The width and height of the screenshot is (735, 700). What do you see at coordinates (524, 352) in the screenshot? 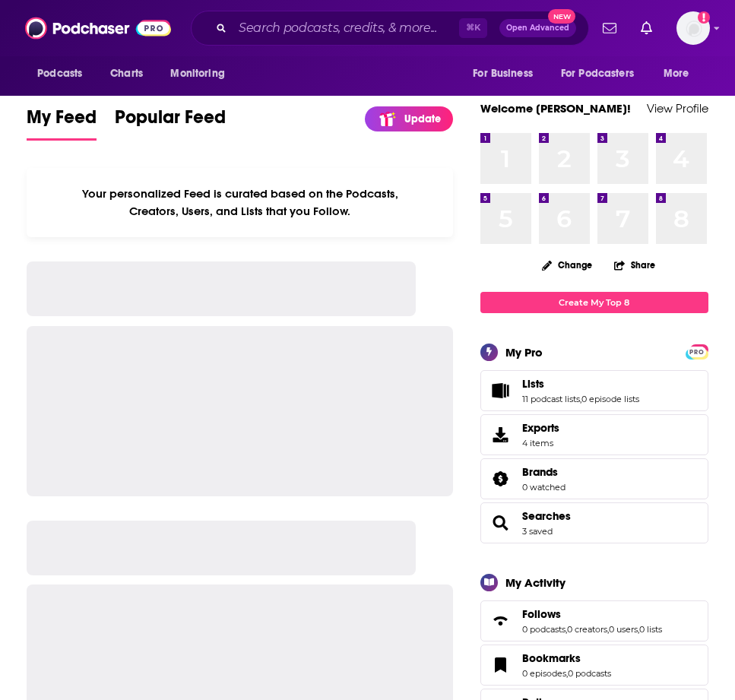
I see `div: My Pro` at bounding box center [524, 352].